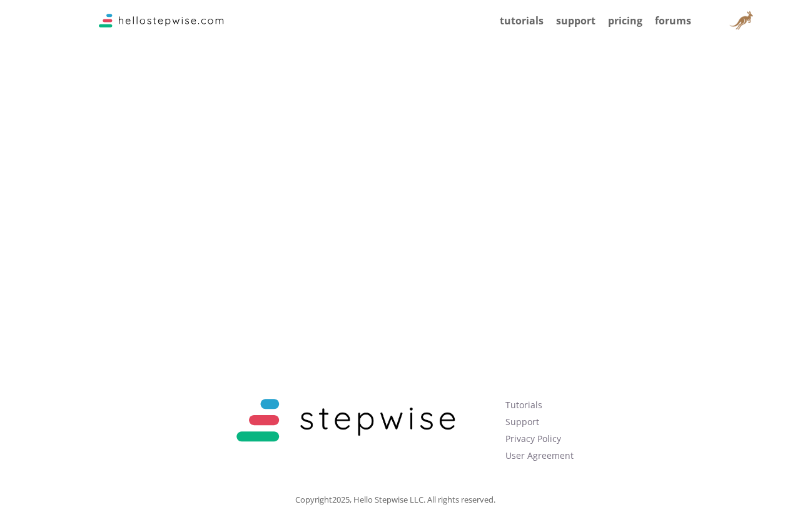  What do you see at coordinates (539, 455) in the screenshot?
I see `a: User Agreement` at bounding box center [539, 455].